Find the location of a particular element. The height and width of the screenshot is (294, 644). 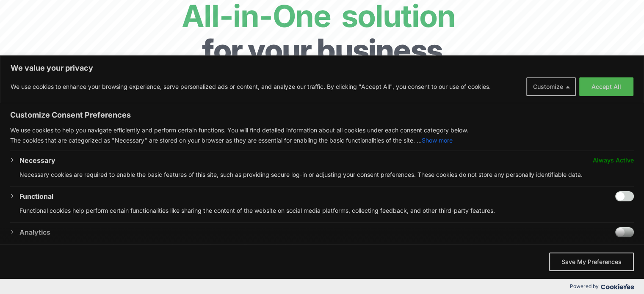

p: The cookies that are categorized as "Necessary" are stored on your browser as they are essential ... is located at coordinates (322, 141).